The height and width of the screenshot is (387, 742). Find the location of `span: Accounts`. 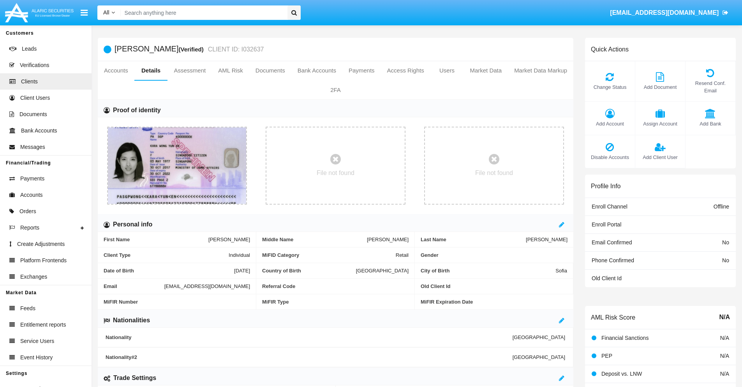

span: Accounts is located at coordinates (32, 195).